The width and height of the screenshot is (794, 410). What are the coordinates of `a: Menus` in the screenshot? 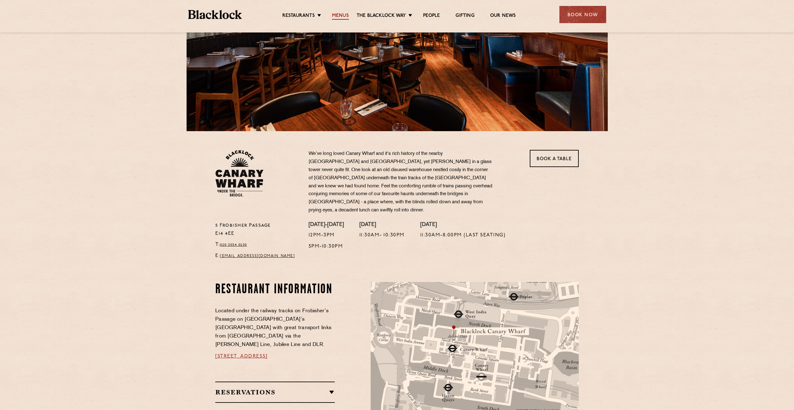 It's located at (340, 16).